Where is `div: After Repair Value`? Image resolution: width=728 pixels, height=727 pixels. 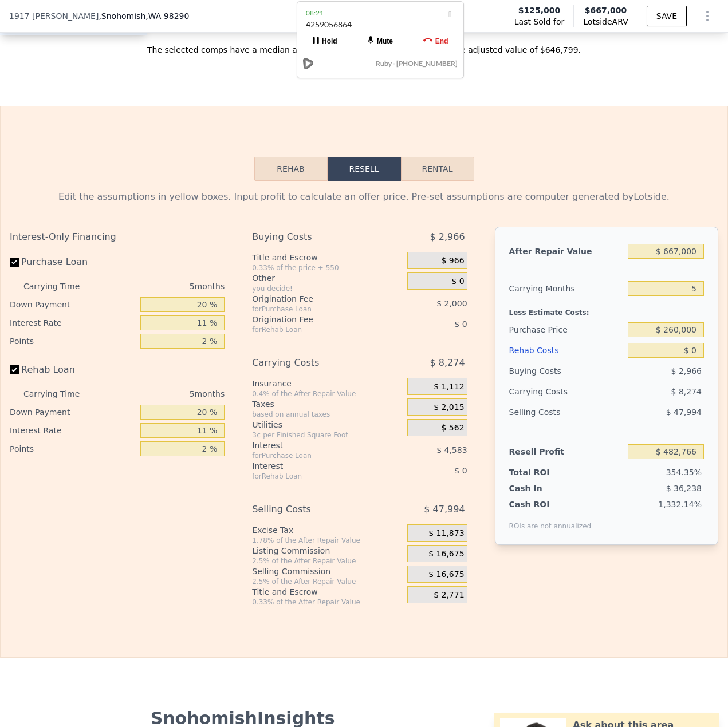
div: After Repair Value is located at coordinates (566, 251).